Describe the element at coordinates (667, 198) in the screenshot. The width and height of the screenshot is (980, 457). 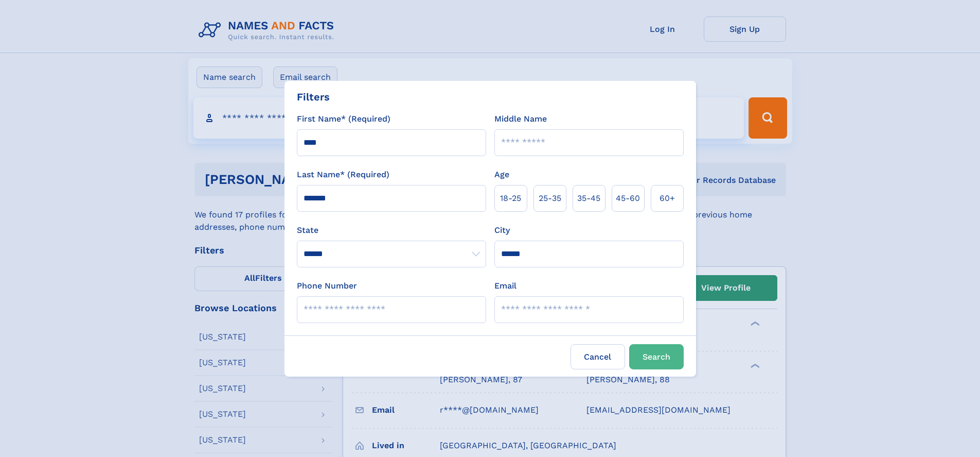
I see `span: 60+` at that location.